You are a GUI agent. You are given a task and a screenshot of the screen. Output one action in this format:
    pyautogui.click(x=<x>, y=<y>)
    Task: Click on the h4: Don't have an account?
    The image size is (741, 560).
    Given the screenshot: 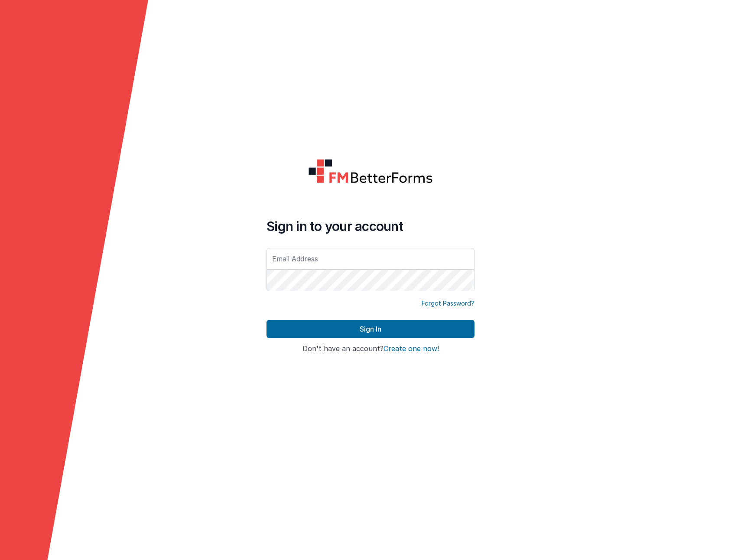 What is the action you would take?
    pyautogui.click(x=370, y=349)
    